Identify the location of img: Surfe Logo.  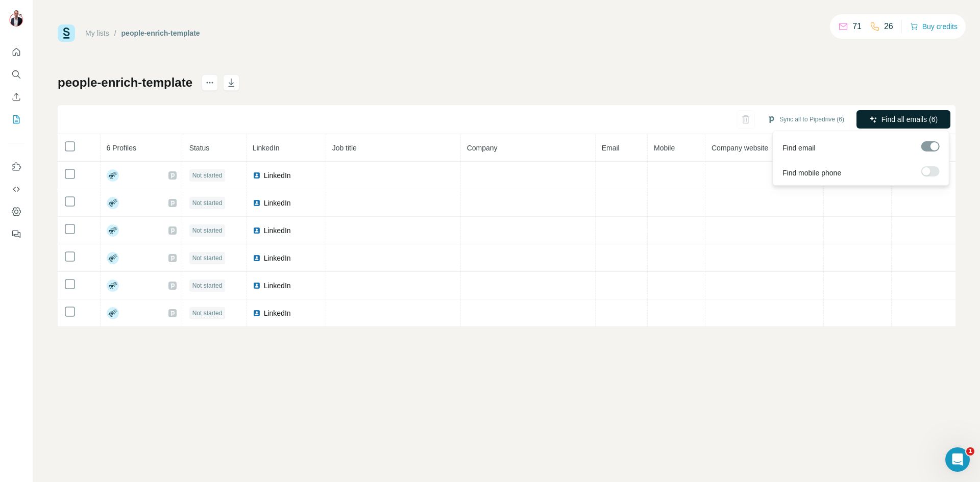
(67, 33).